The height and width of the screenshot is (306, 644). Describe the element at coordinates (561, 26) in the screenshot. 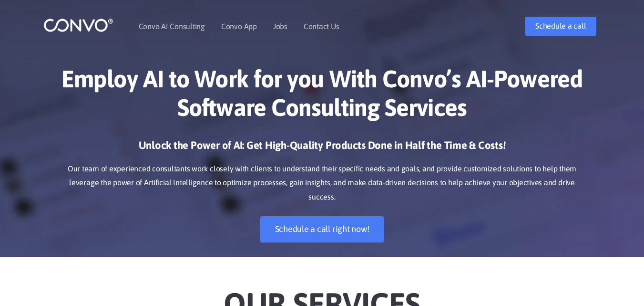

I see `a: Schedule a call` at that location.